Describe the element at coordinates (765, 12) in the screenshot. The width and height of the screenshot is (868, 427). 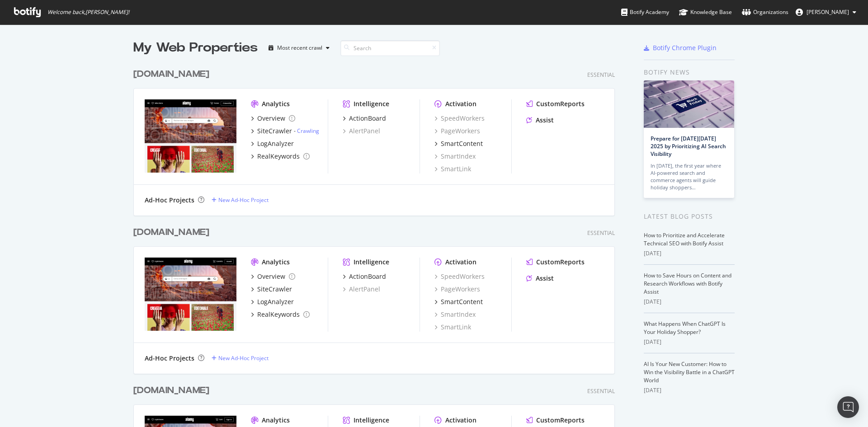
I see `div: Organizations` at that location.